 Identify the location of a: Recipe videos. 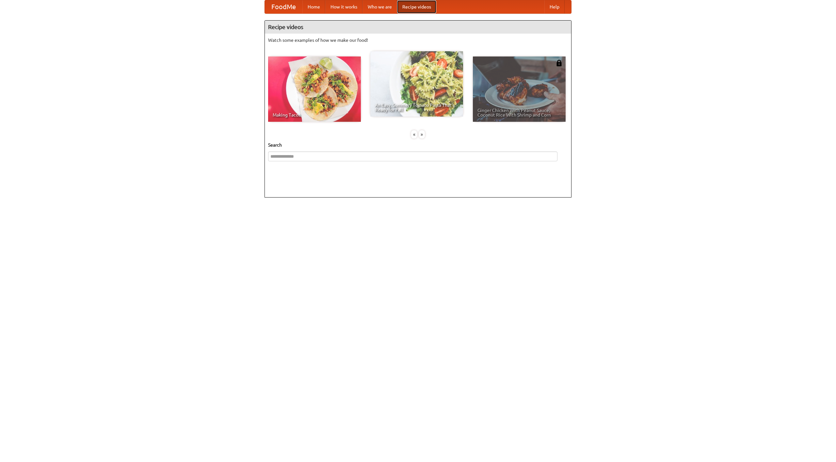
(417, 7).